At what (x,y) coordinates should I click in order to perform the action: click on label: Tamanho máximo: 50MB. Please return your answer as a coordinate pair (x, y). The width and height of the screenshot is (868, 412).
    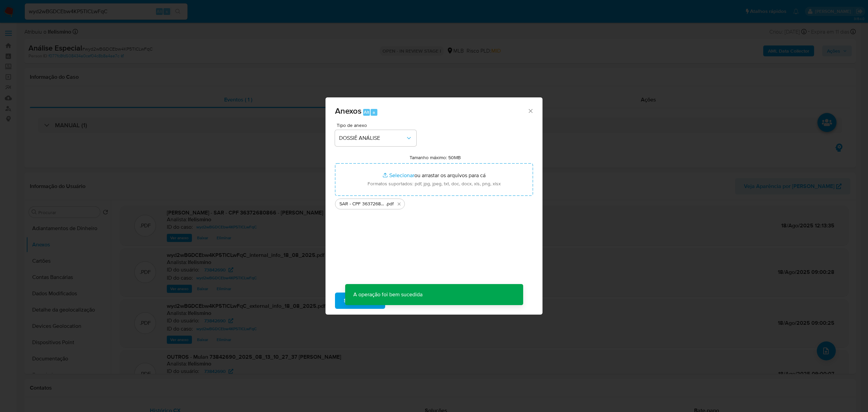
    Looking at the image, I should click on (435, 157).